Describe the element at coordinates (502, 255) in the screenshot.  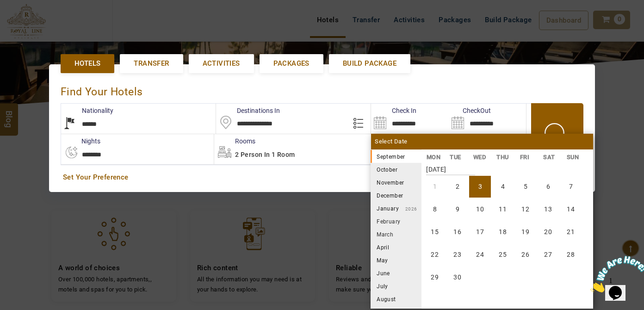
I see `li: Thursday, 25 September 2025` at that location.